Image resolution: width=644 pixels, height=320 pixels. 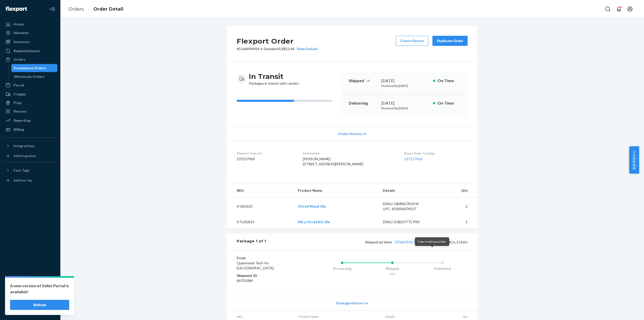 I want to click on button: Refresh, so click(x=39, y=305).